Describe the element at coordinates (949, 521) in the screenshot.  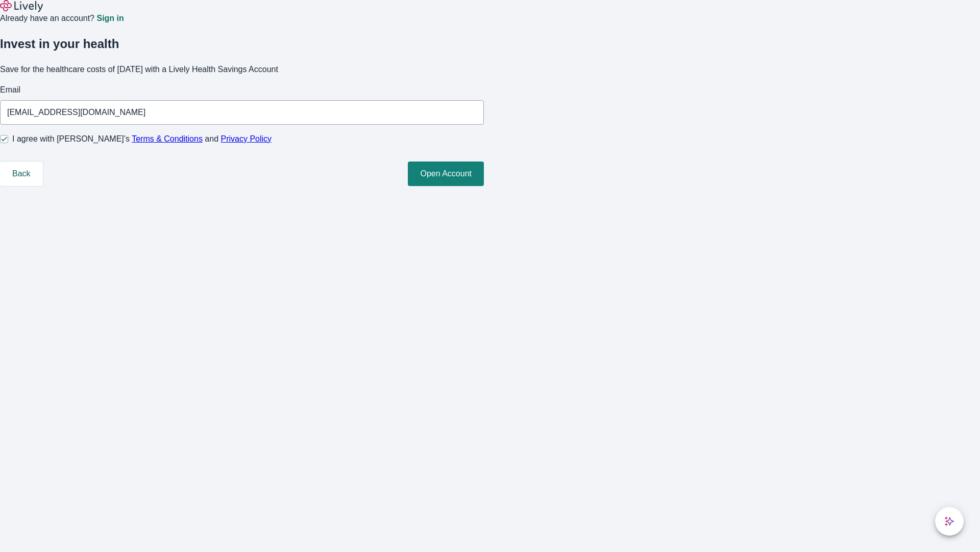
I see `button: chat` at that location.